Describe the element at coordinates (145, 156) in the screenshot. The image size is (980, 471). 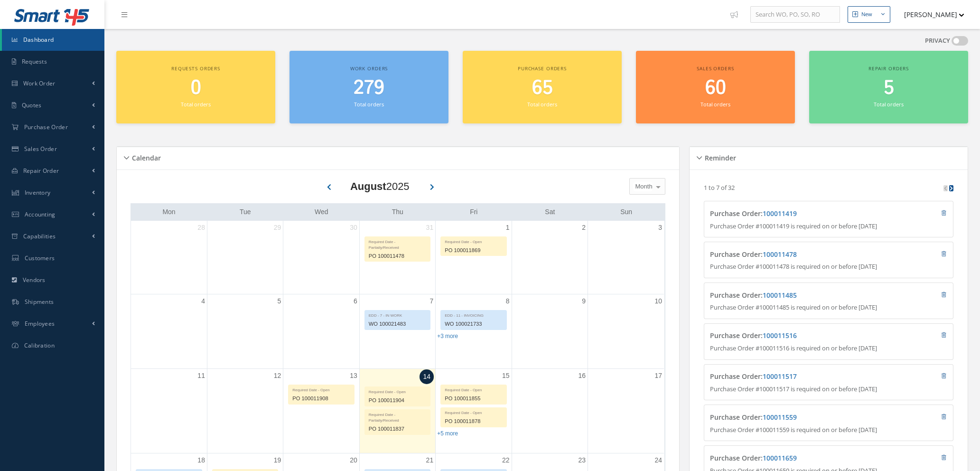
I see `h5: Calendar` at that location.